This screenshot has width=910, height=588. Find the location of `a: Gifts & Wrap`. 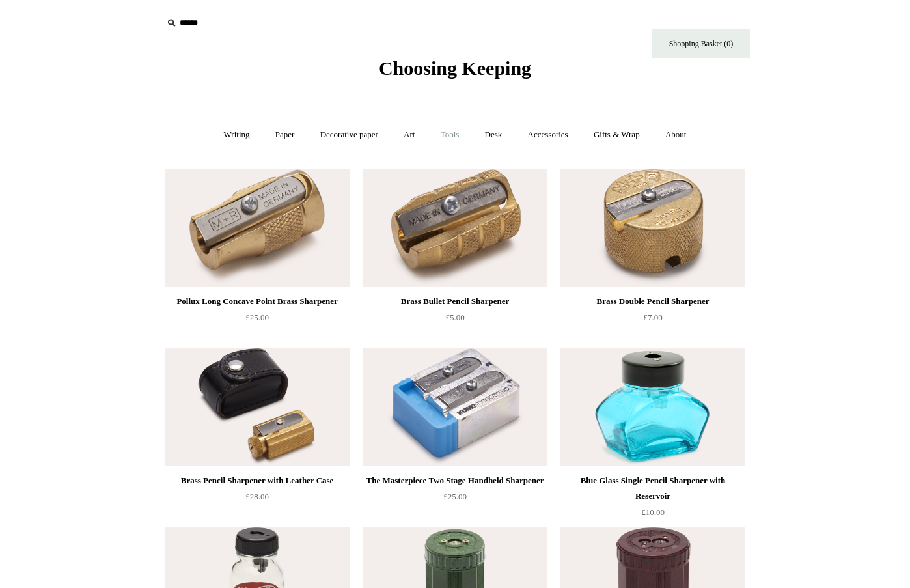

a: Gifts & Wrap is located at coordinates (616, 135).